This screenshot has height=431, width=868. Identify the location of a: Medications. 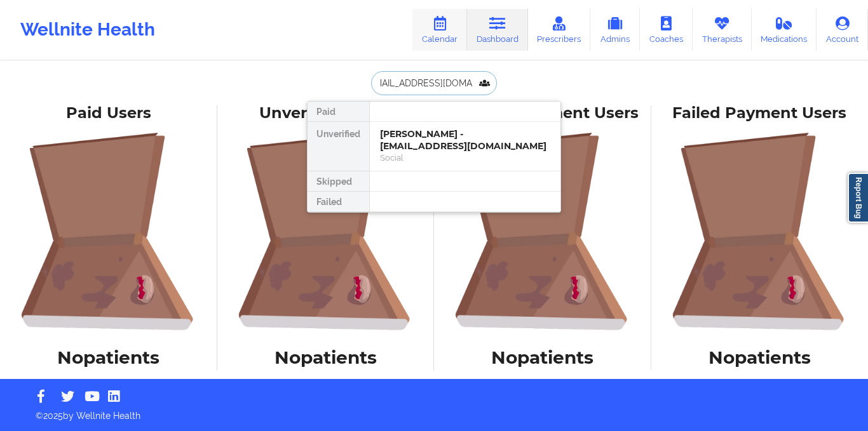
(784, 30).